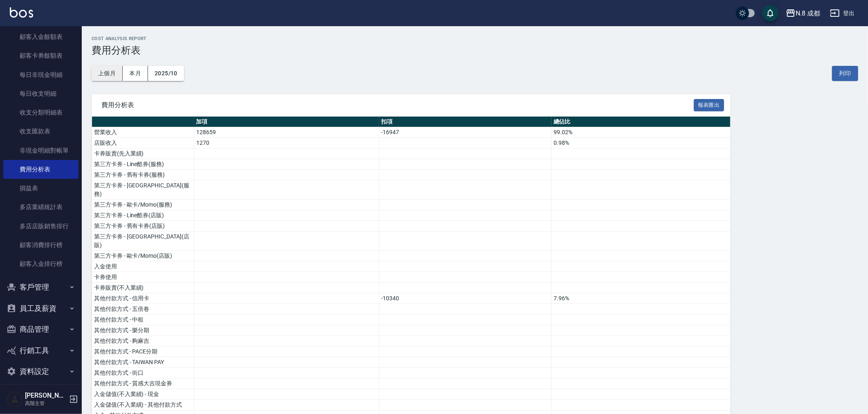 Image resolution: width=868 pixels, height=414 pixels. Describe the element at coordinates (41, 75) in the screenshot. I see `a: 每日非現金明細` at that location.